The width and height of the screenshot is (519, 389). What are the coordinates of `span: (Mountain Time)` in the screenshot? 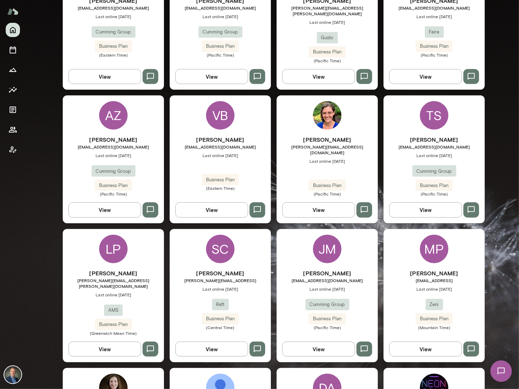 It's located at (434, 327).